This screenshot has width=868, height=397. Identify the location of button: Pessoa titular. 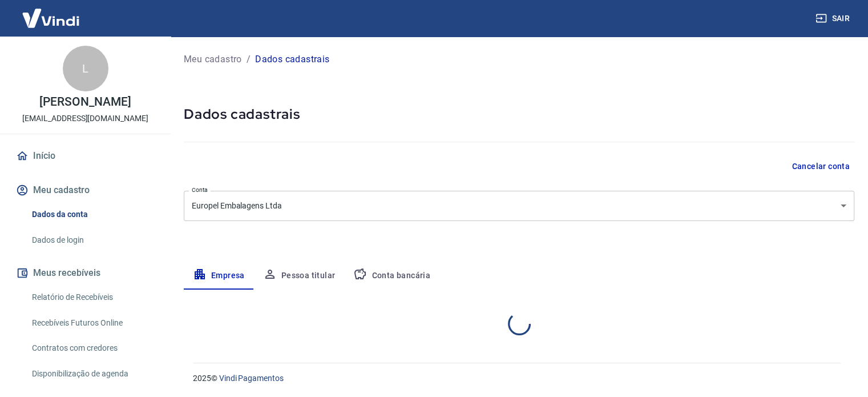
(299, 276).